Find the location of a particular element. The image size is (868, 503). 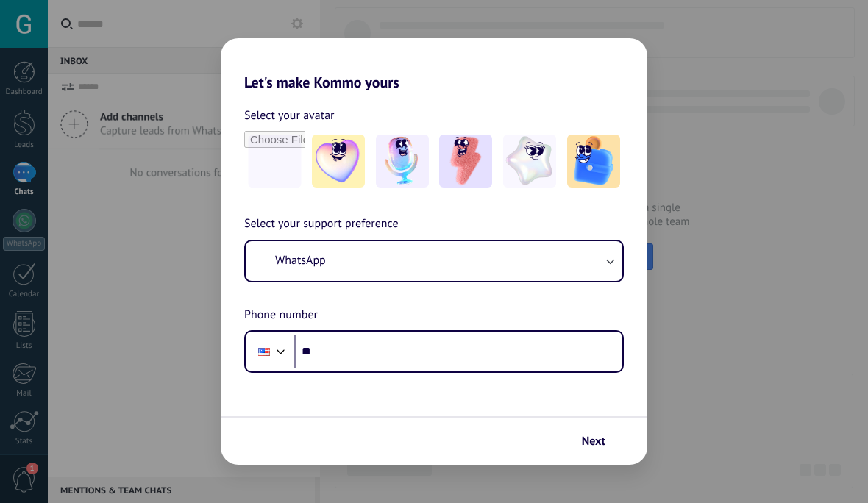

span: Next is located at coordinates (594, 441).